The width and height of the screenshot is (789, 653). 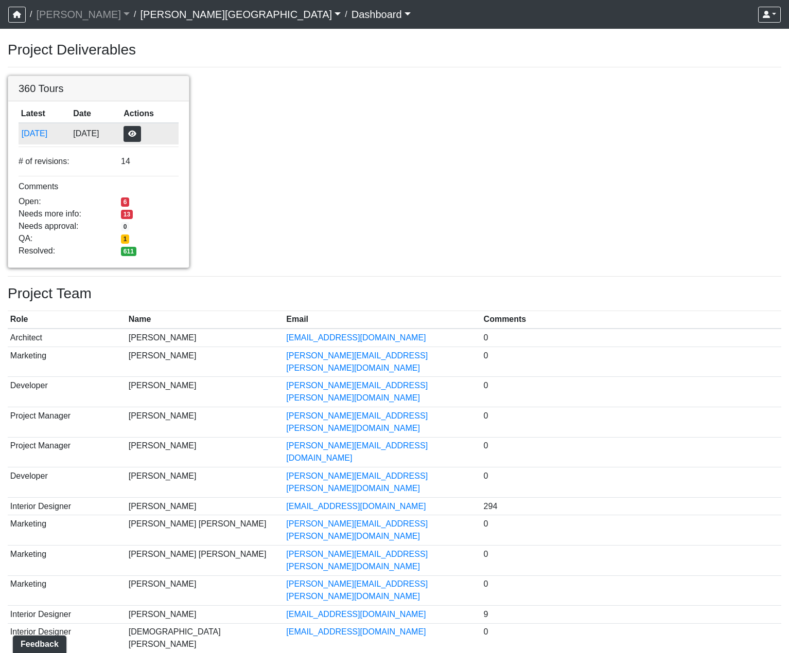 I want to click on a: Dashboard, so click(x=381, y=14).